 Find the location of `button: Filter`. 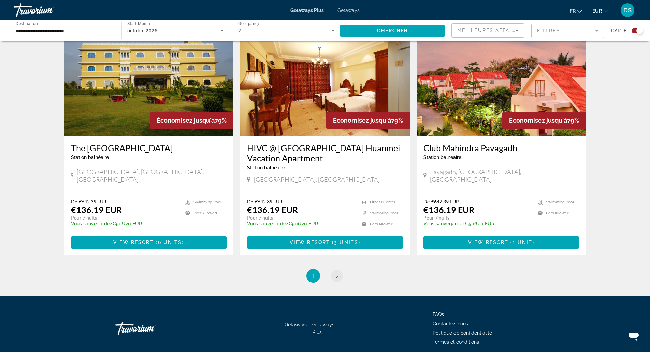

button: Filter is located at coordinates (568, 31).